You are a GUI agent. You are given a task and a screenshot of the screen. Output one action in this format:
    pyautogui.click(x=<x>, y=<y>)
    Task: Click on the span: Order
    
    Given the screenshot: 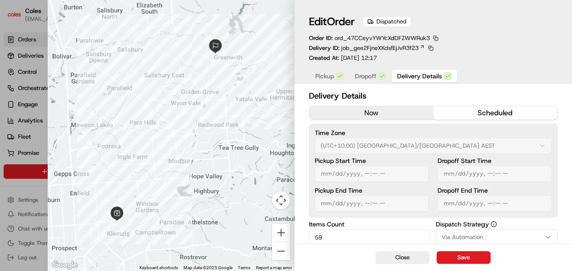 What is the action you would take?
    pyautogui.click(x=341, y=22)
    